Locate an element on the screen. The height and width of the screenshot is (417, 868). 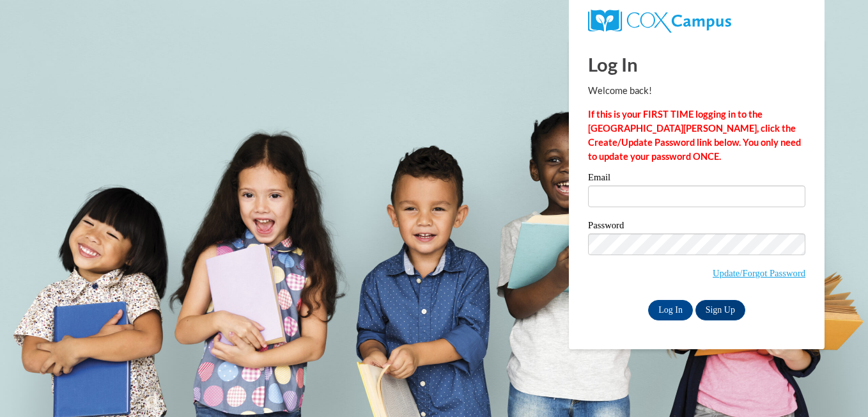
p: Welcome back! is located at coordinates (697, 91).